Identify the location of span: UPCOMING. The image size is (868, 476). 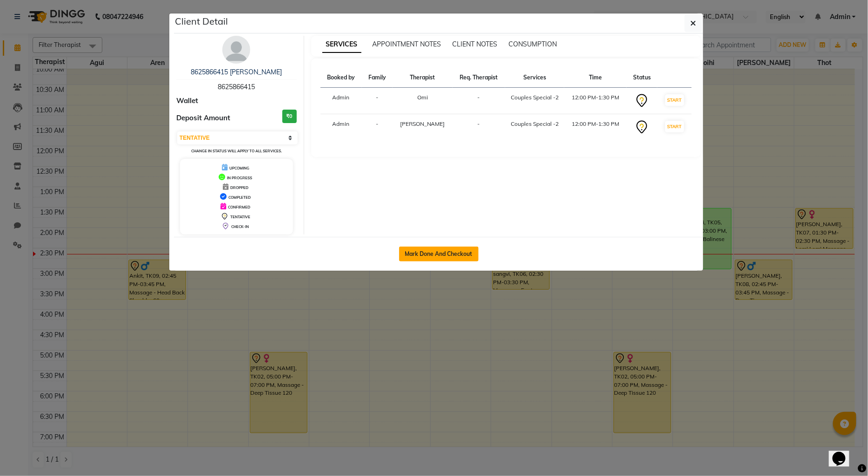
(239, 168).